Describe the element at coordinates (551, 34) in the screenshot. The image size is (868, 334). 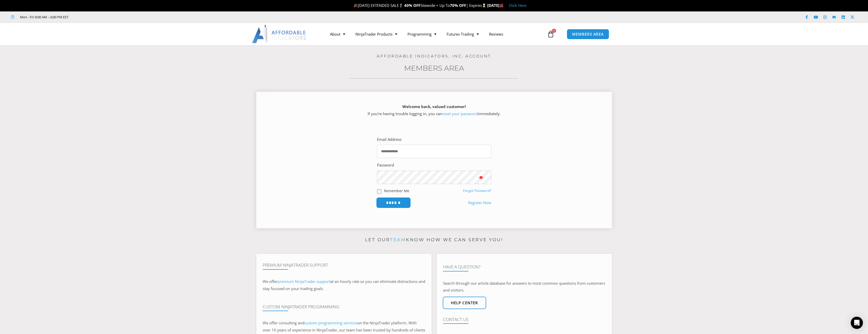
I see `a: 0` at that location.